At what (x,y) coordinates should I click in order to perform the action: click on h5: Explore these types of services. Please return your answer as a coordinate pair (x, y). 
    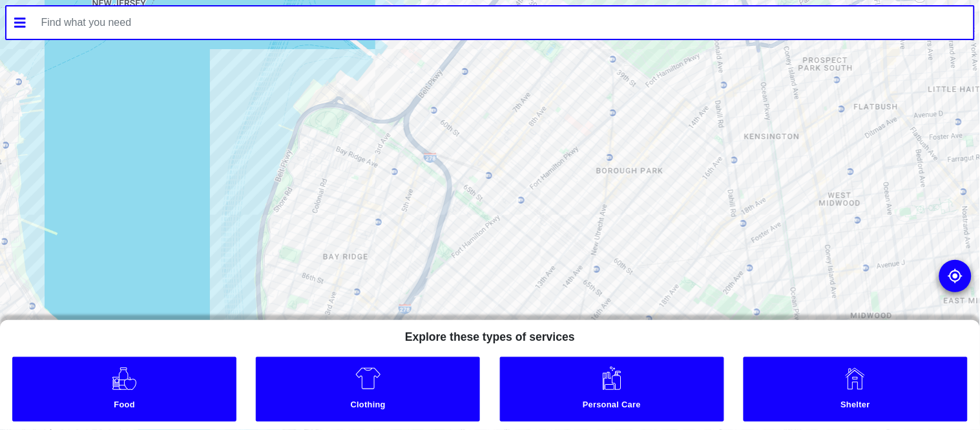
    Looking at the image, I should click on (490, 334).